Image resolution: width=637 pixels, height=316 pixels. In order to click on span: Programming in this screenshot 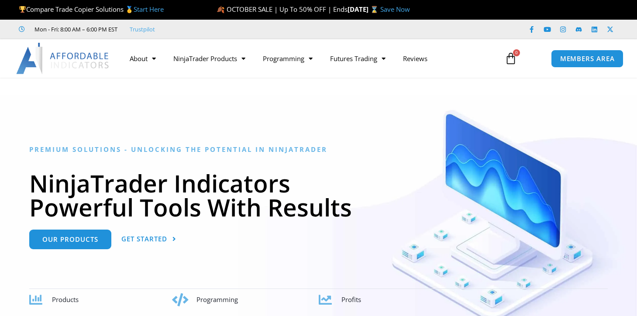, I will do `click(217, 299)`.